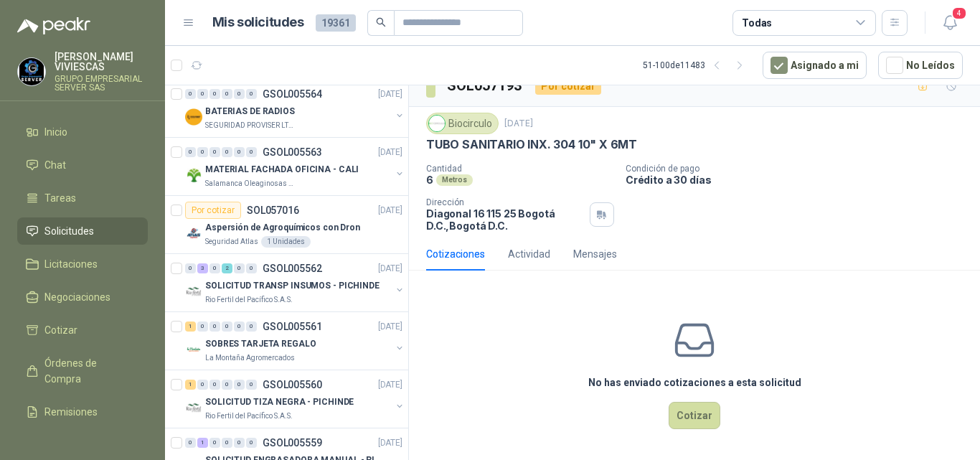 The height and width of the screenshot is (460, 980). What do you see at coordinates (505, 202) in the screenshot?
I see `p: Dirección` at bounding box center [505, 202].